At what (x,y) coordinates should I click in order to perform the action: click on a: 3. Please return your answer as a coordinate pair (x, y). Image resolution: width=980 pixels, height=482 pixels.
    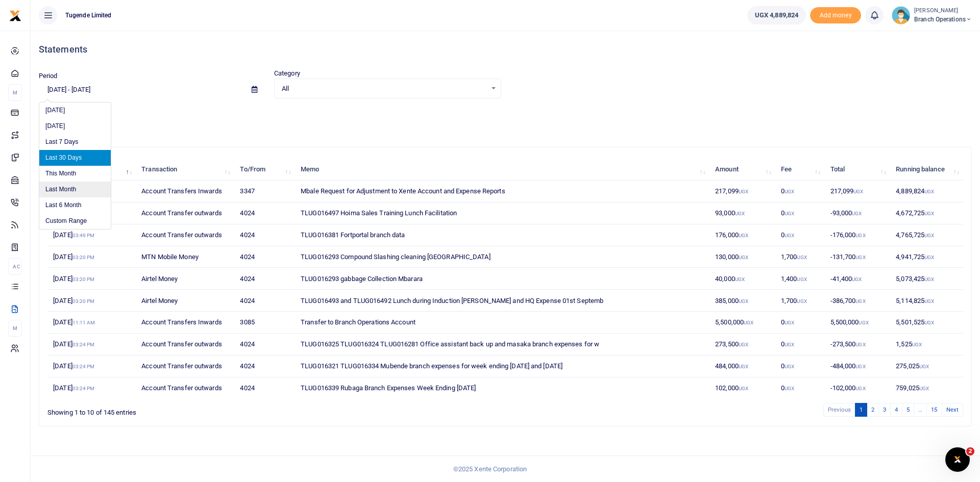
    Looking at the image, I should click on (885, 410).